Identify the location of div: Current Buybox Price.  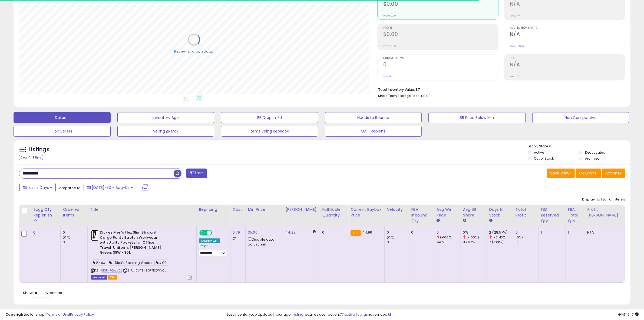
(366, 212).